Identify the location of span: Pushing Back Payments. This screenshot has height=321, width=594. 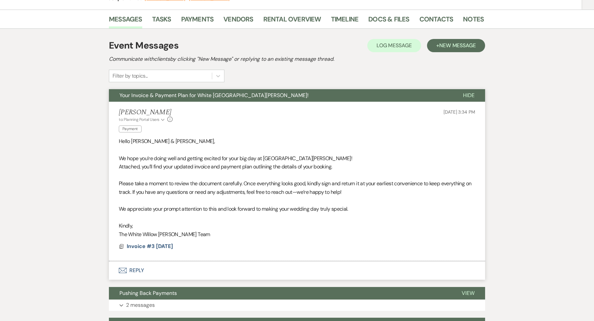
(148, 293).